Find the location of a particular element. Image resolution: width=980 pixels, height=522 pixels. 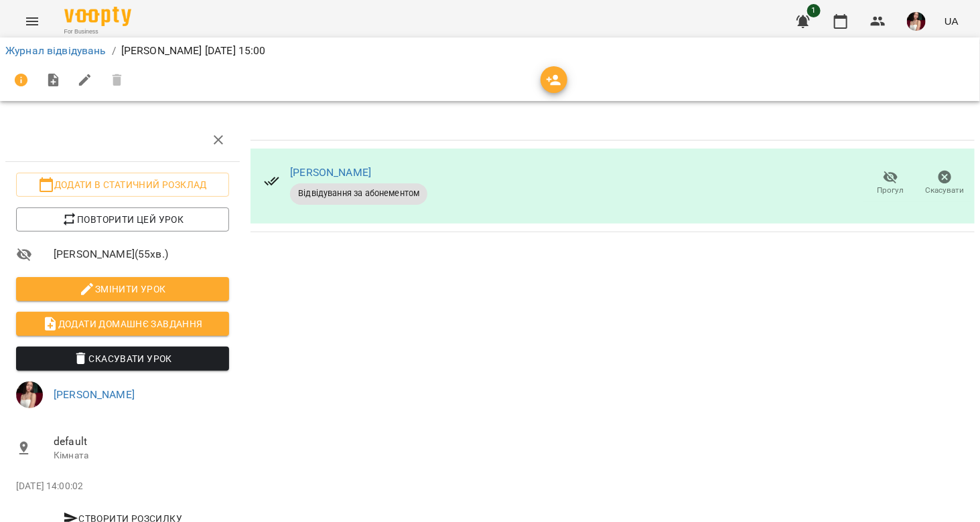

span: Змінити урок is located at coordinates (123, 289).